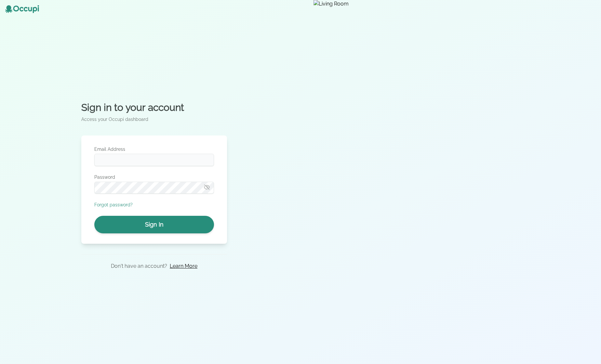 The image size is (601, 364). I want to click on button: Sign In, so click(154, 225).